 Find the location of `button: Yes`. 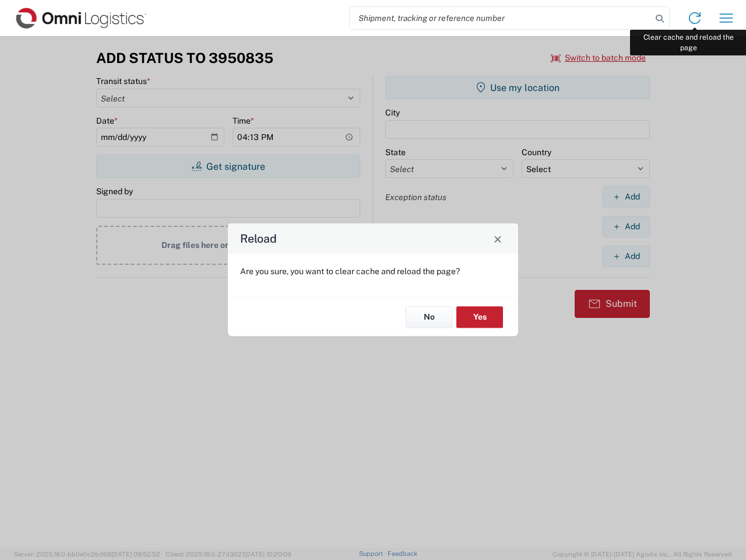

button: Yes is located at coordinates (480, 317).